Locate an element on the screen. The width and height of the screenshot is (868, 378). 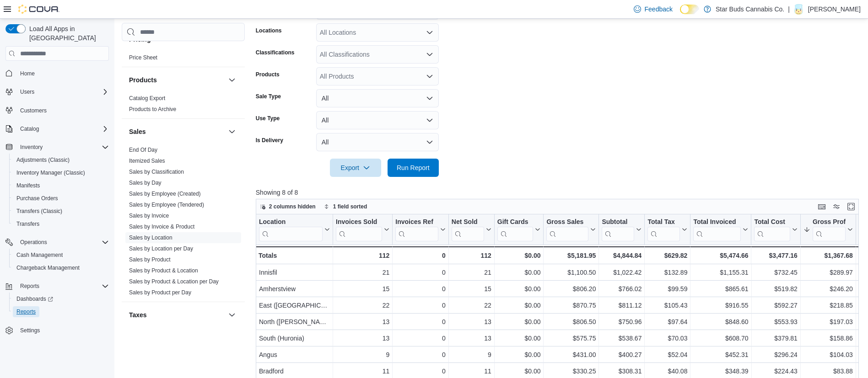
div: $1,155.31 is located at coordinates (721, 273).